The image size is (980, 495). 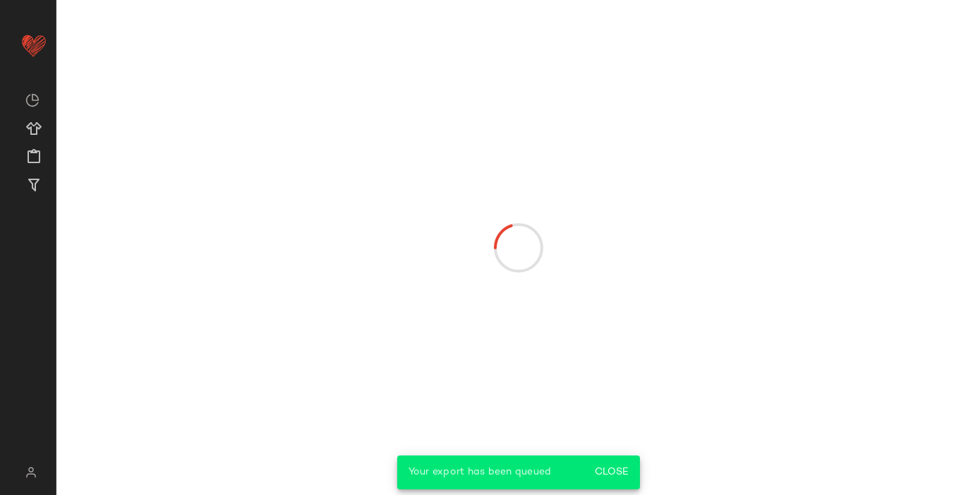 I want to click on button: Close, so click(x=610, y=472).